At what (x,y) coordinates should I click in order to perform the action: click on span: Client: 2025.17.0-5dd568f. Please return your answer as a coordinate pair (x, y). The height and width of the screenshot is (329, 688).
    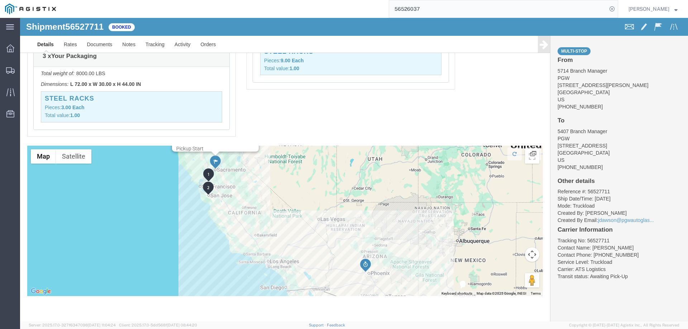
    Looking at the image, I should click on (158, 325).